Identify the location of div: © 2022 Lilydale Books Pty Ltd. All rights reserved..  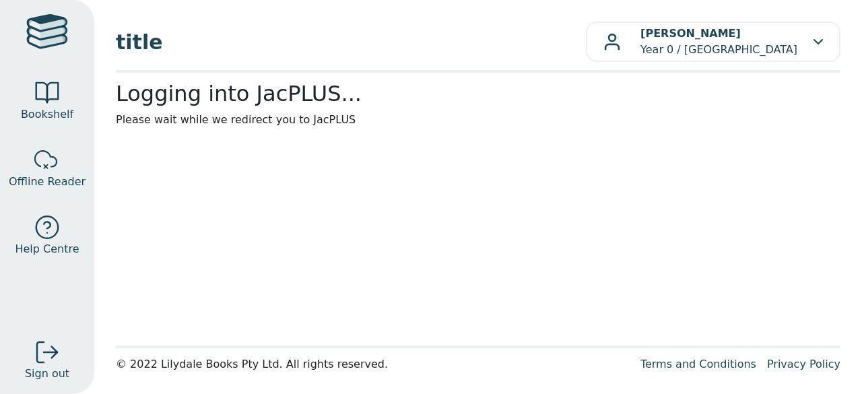
(373, 365).